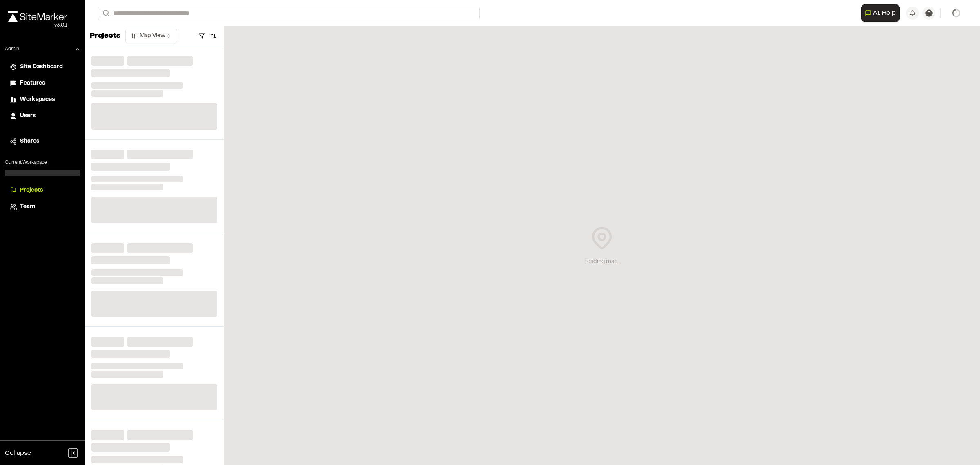 This screenshot has width=980, height=465. Describe the element at coordinates (881, 13) in the screenshot. I see `div: Open AI Assistant` at that location.